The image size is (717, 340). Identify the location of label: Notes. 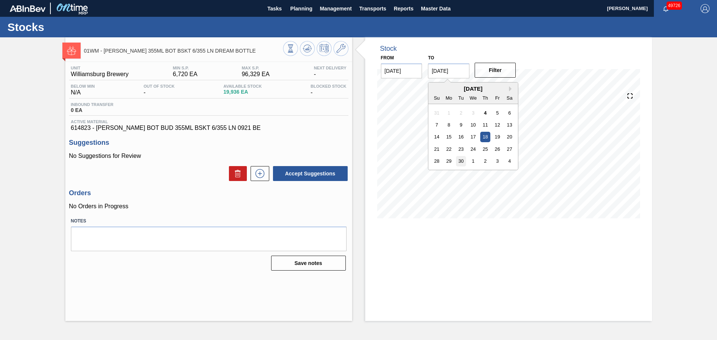
(209, 221).